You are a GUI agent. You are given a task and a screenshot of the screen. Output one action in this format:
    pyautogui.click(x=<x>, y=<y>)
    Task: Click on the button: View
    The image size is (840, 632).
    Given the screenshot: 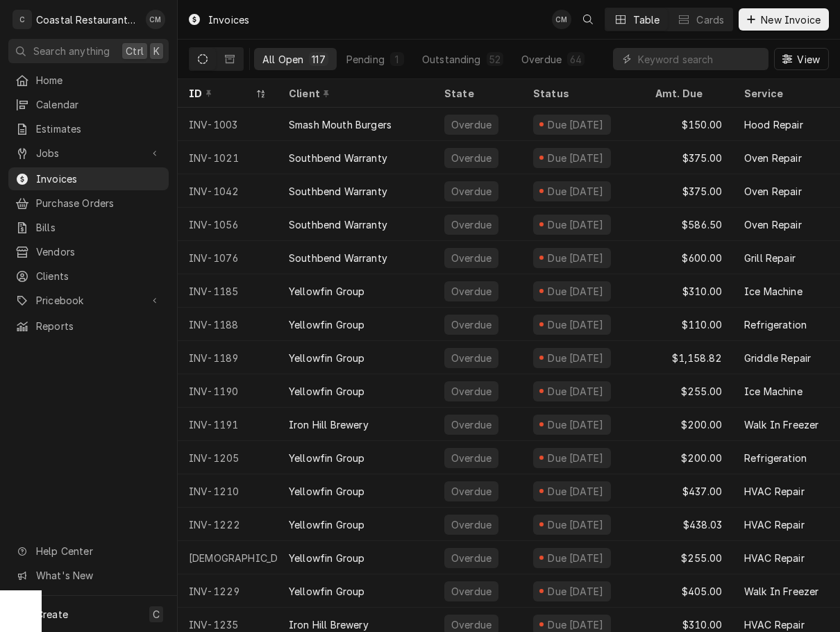 What is the action you would take?
    pyautogui.click(x=801, y=59)
    